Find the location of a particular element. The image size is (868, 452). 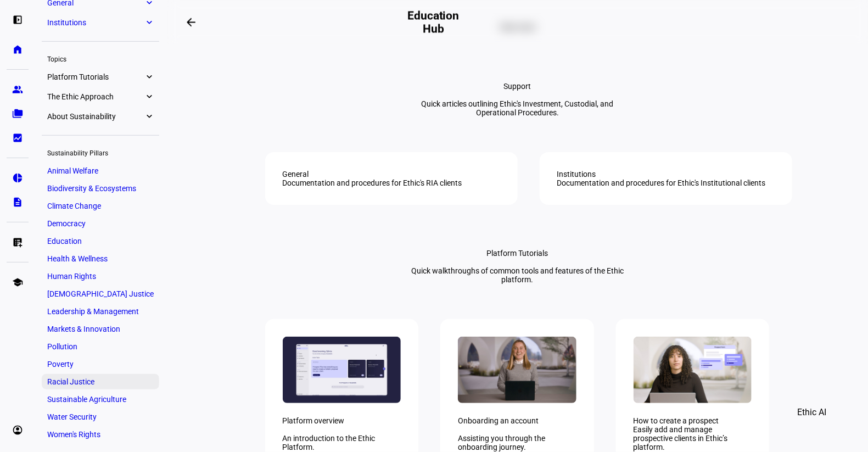

eth-mat-symbol: account_circle is located at coordinates (17, 430).